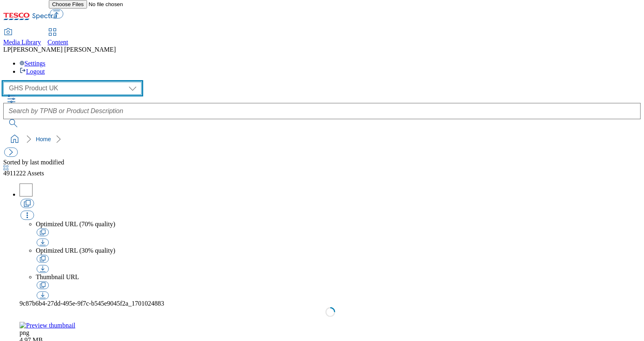 The height and width of the screenshot is (341, 644). Describe the element at coordinates (22, 37) in the screenshot. I see `a: Media Library` at that location.